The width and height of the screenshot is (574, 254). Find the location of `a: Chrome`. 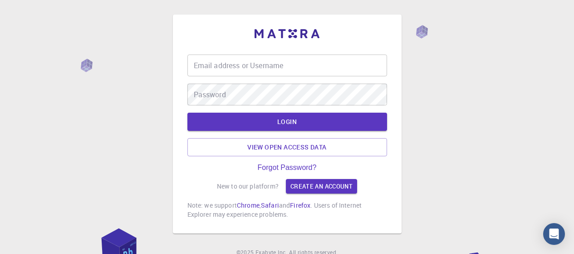

a: Chrome is located at coordinates (248, 205).